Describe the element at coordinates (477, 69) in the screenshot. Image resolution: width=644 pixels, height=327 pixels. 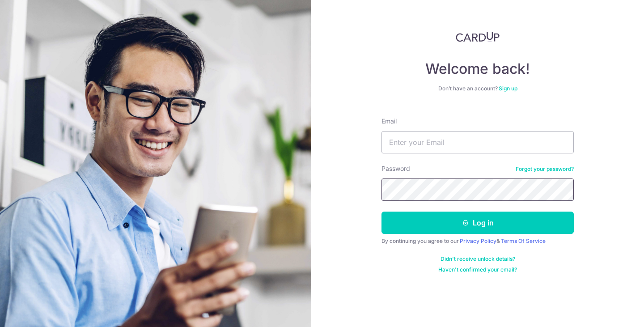
I see `h4: Welcome back!` at that location.